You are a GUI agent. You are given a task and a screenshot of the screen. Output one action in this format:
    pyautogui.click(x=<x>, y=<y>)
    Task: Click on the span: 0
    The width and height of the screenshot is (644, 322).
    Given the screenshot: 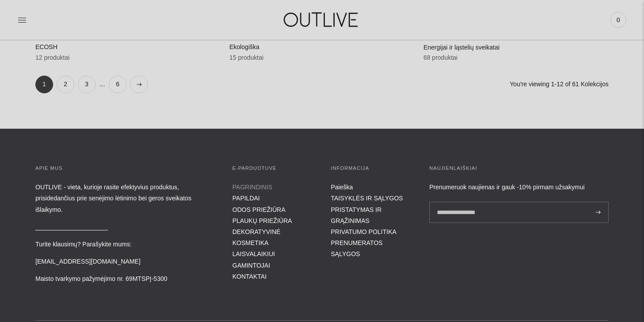 What is the action you would take?
    pyautogui.click(x=618, y=20)
    